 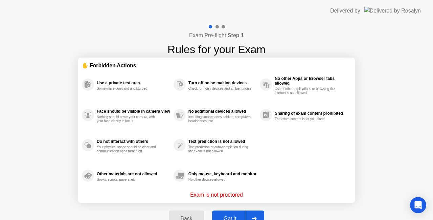 What do you see at coordinates (222, 83) in the screenshot?
I see `div: Turn off noise-making devices` at bounding box center [222, 83].